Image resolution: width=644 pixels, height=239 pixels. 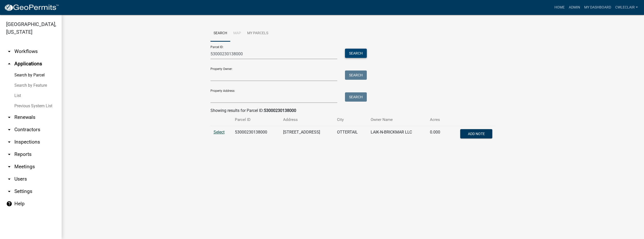 What do you see at coordinates (597, 8) in the screenshot?
I see `a: My Dashboard` at bounding box center [597, 8].